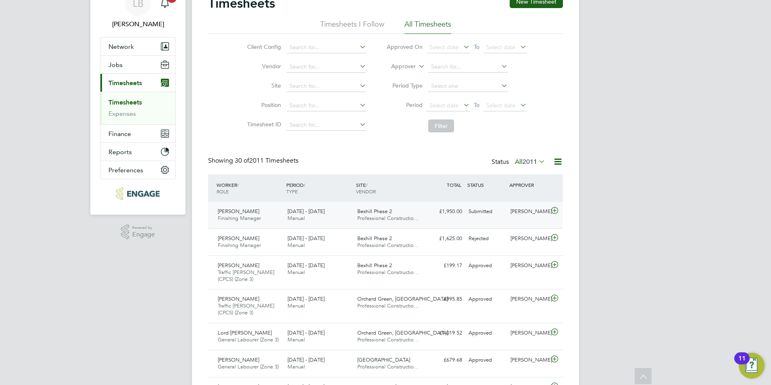 The width and height of the screenshot is (771, 385). Describe the element at coordinates (263, 85) in the screenshot. I see `label: Site` at that location.